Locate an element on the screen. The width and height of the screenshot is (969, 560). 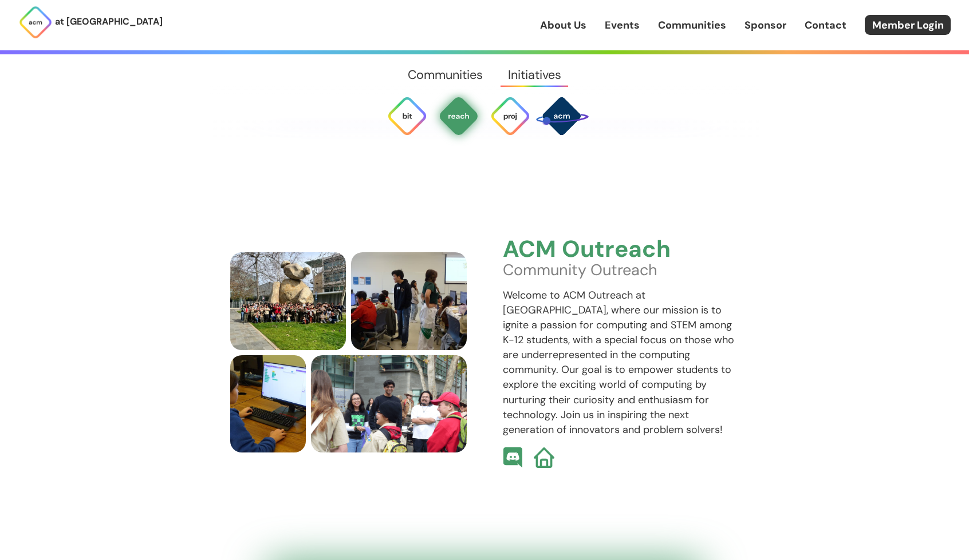
img: Outreach volunteers help out Boy Scouts with their Scratch projects is located at coordinates (409, 301).